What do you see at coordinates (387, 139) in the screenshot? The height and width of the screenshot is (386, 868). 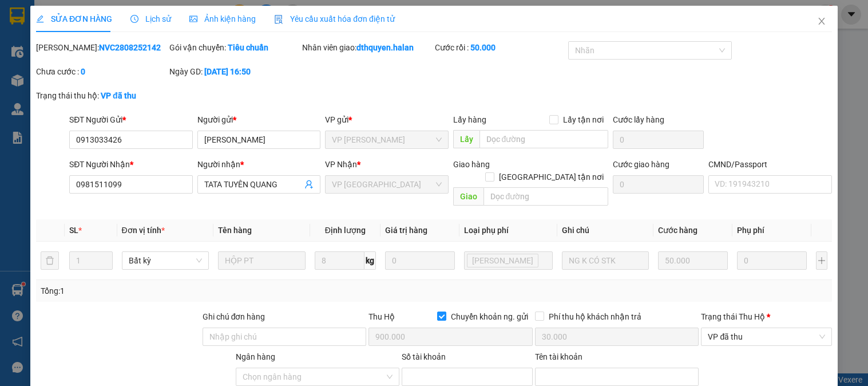 I see `span: VP Nguyễn Văn Cừ` at bounding box center [387, 139].